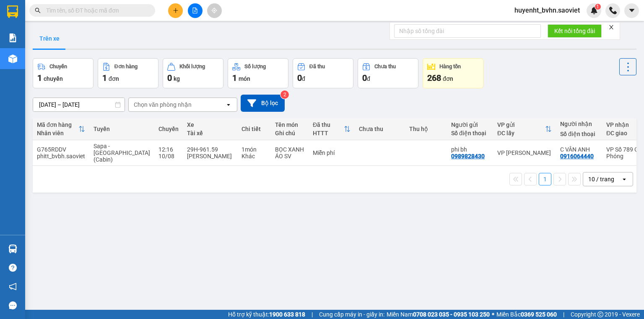 The image size is (644, 319). Describe the element at coordinates (434, 78) in the screenshot. I see `span: 268` at that location.